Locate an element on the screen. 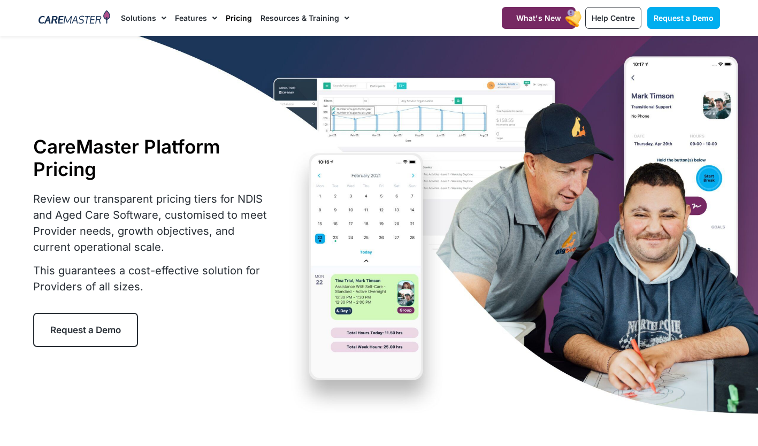  a: What's New is located at coordinates (538, 18).